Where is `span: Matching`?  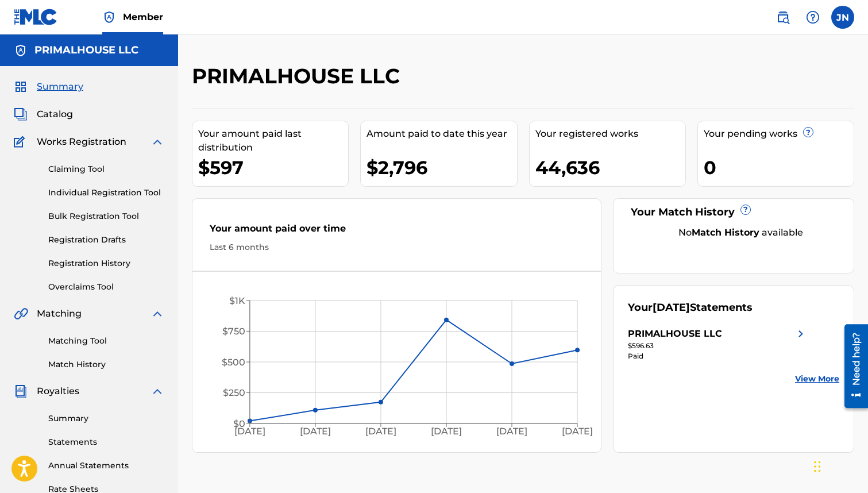
span: Matching is located at coordinates (59, 314).